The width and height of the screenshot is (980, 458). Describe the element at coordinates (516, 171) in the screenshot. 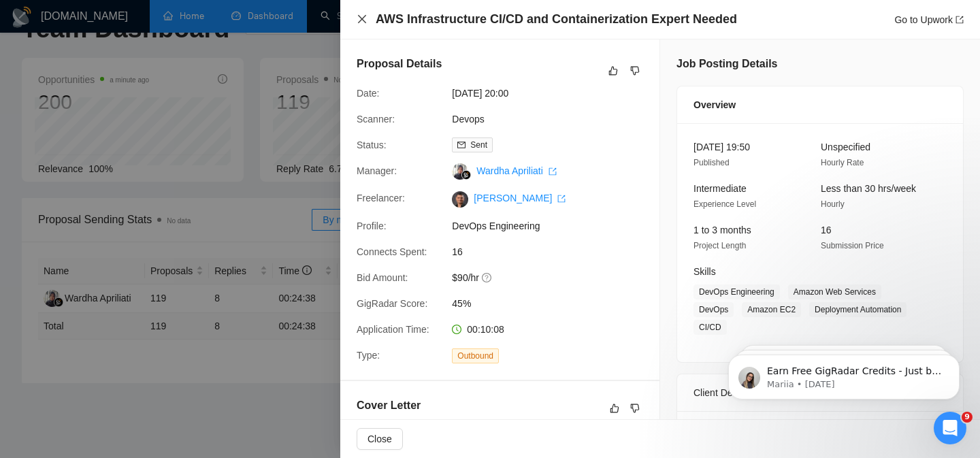

I see `a: Wardha Apriliati export` at that location.